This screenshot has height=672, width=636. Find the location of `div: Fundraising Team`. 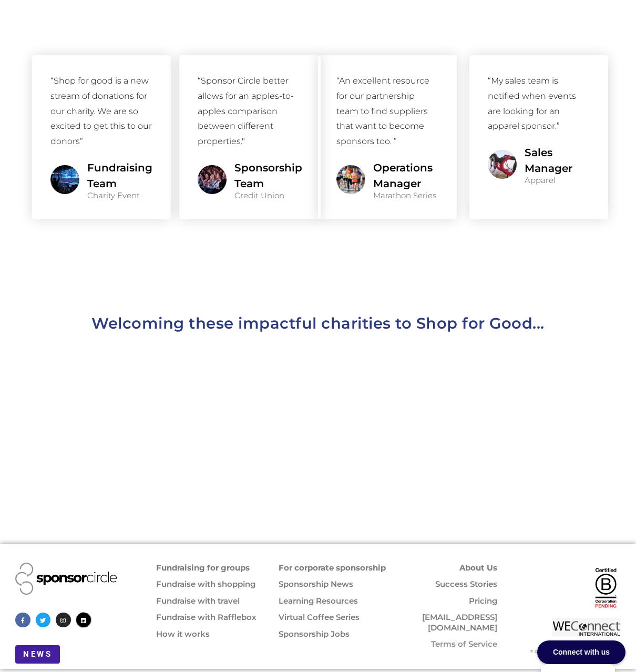

div: Fundraising Team is located at coordinates (120, 175).